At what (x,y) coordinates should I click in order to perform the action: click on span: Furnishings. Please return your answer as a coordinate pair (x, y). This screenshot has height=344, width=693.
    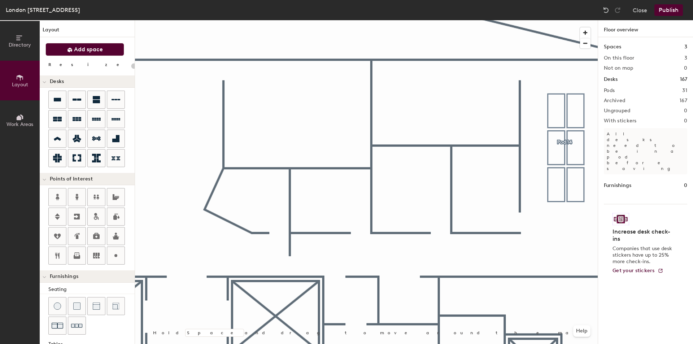
    Looking at the image, I should click on (64, 276).